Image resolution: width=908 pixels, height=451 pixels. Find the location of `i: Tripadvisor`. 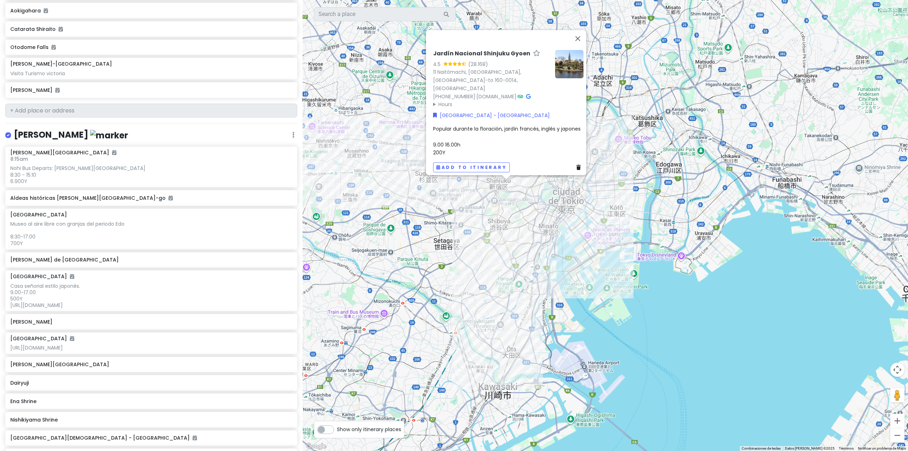

i: Tripadvisor is located at coordinates (520, 96).